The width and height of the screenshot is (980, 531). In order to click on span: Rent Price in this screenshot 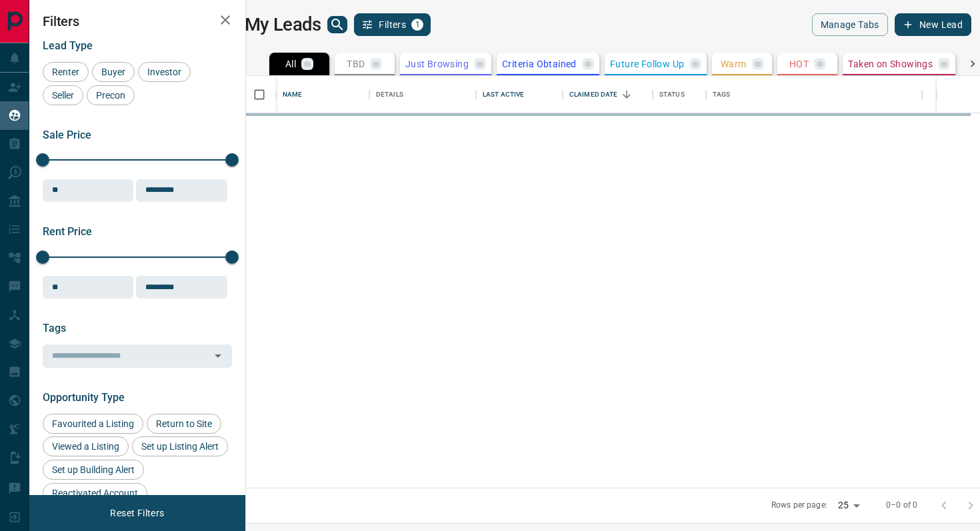, I will do `click(68, 231)`.